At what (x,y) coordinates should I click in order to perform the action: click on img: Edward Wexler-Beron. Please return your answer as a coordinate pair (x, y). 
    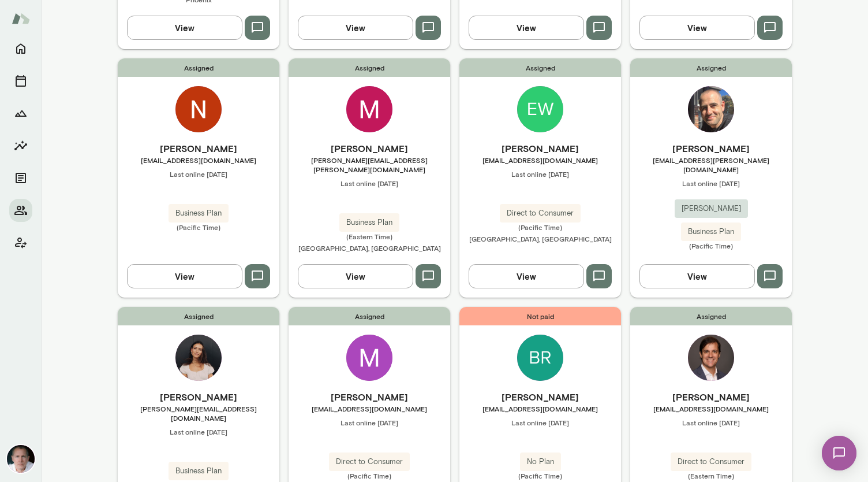
    Looking at the image, I should click on (540, 109).